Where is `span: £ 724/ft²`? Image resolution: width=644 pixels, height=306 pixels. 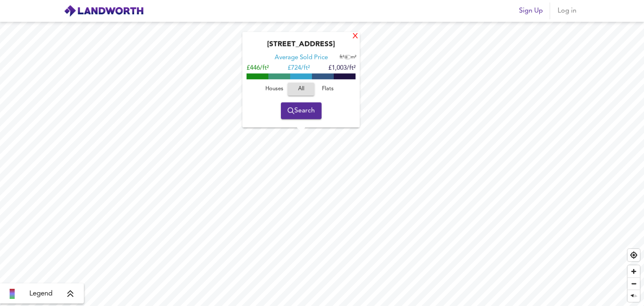 span: £ 724/ft² is located at coordinates (299, 68).